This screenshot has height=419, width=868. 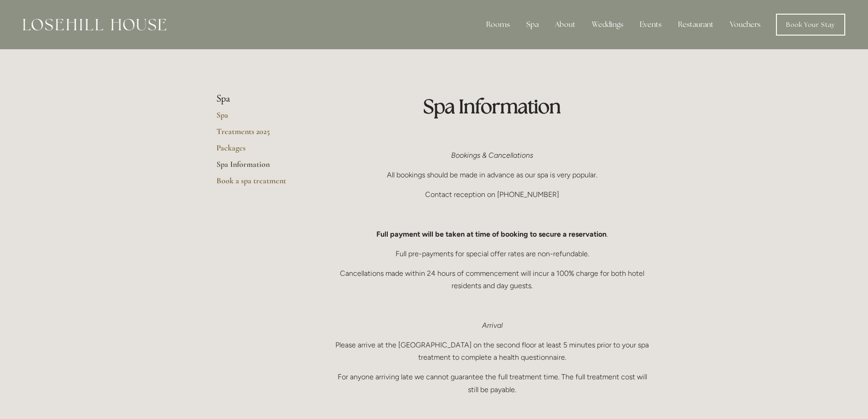 What do you see at coordinates (745, 24) in the screenshot?
I see `a: Vouchers` at bounding box center [745, 24].